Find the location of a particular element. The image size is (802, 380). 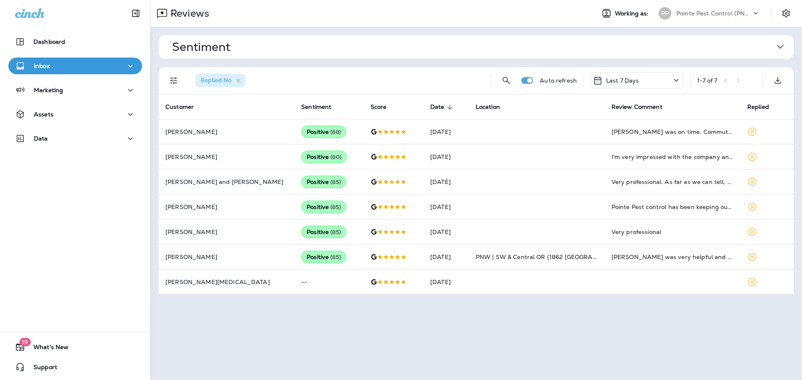

button: Settings is located at coordinates (786, 13).